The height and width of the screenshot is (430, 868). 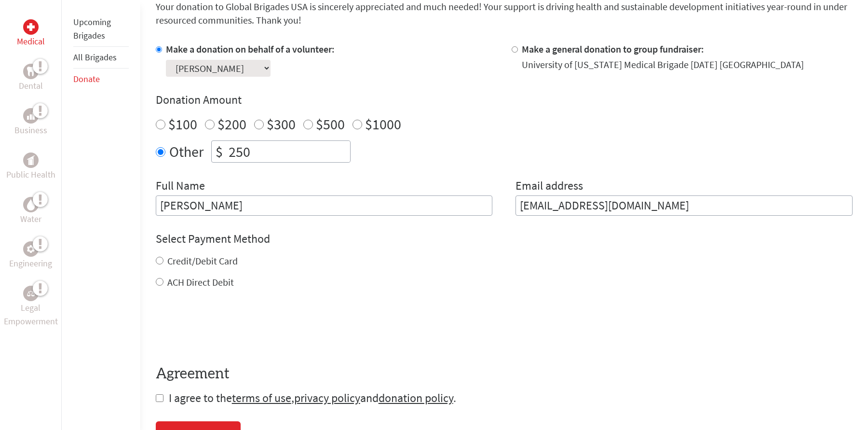 What do you see at coordinates (327, 398) in the screenshot?
I see `a: privacy policy` at bounding box center [327, 398].